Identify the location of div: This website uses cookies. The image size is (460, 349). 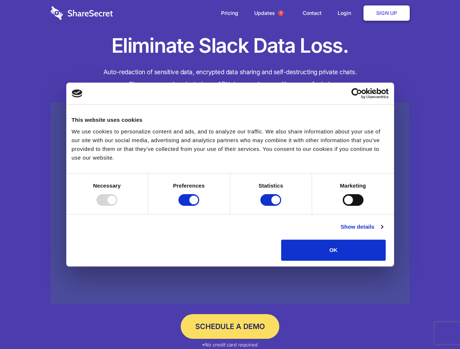
(230, 120).